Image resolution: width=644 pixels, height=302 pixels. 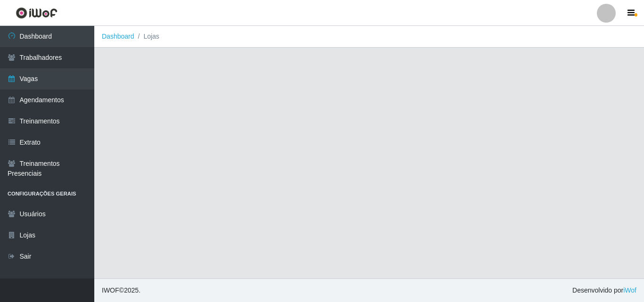 I want to click on span: IWOF, so click(x=111, y=291).